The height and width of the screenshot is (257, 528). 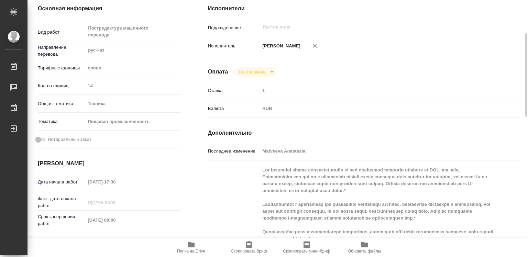 What do you see at coordinates (133, 104) in the screenshot?
I see `div: Техника` at bounding box center [133, 104].